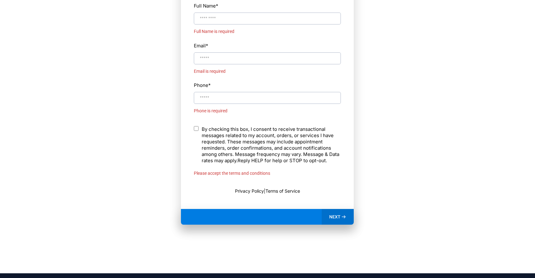 The image size is (535, 278). Describe the element at coordinates (249, 191) in the screenshot. I see `a: Privacy Policy` at that location.